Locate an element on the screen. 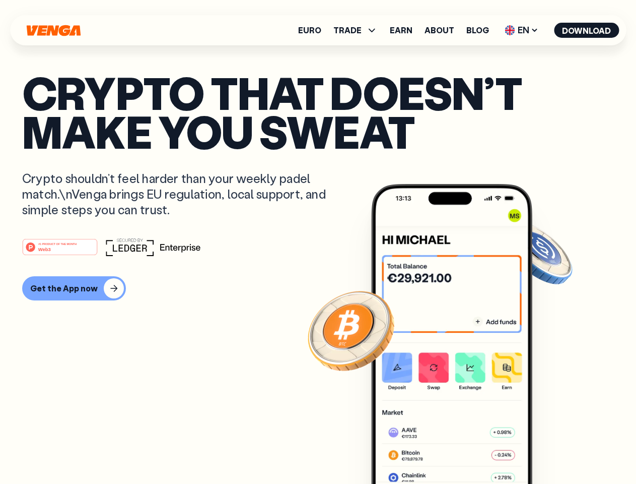 The height and width of the screenshot is (484, 636). tspan: #1 PRODUCT OF THE MONTH is located at coordinates (57, 243).